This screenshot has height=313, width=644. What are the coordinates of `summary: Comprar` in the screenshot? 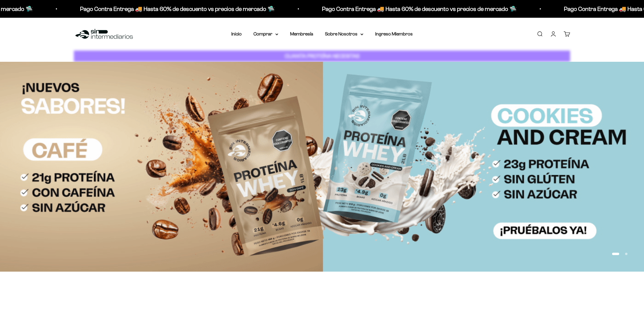 It's located at (266, 34).